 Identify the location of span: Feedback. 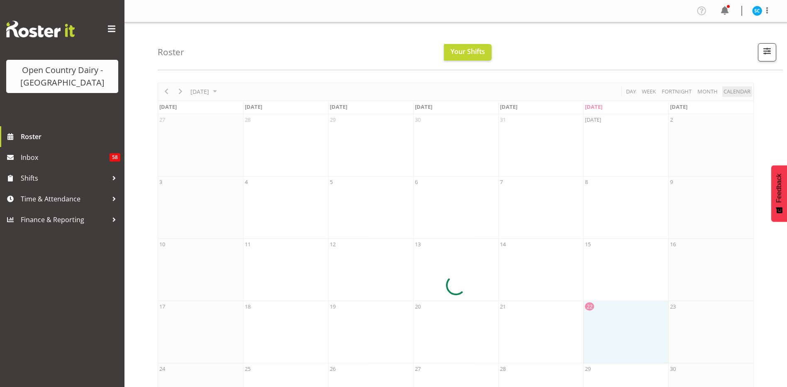
(779, 188).